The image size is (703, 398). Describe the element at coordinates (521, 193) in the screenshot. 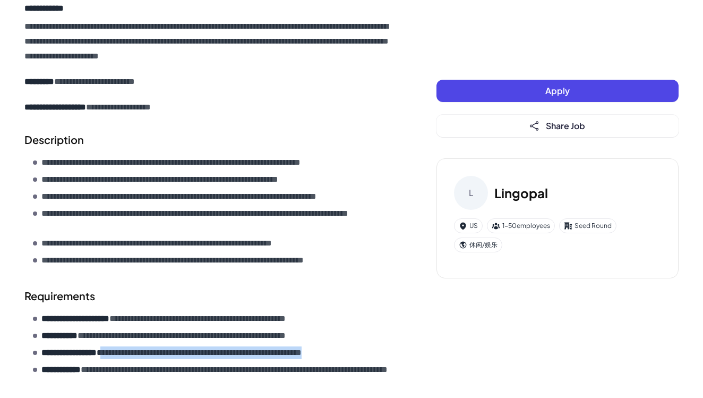

I see `h3: Lingopal` at that location.